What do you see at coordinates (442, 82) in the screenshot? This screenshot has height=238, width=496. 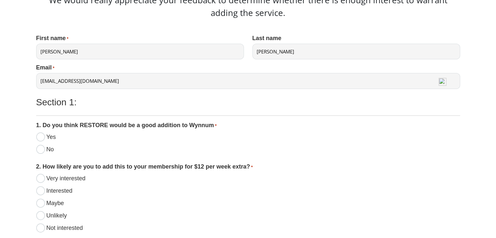 I see `img: npw-badge-icon-locked.svg` at bounding box center [442, 82].